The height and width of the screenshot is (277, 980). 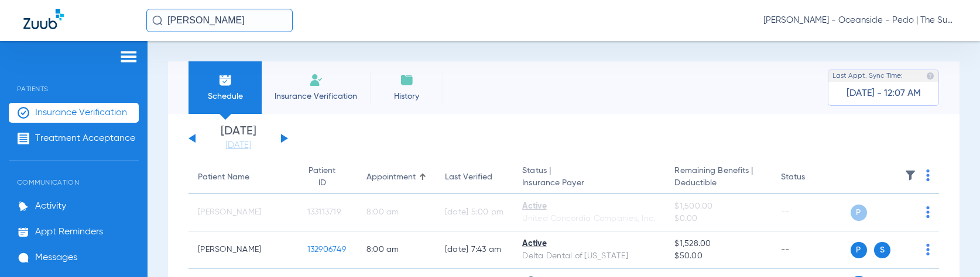 I want to click on img: hamburger-icon, so click(x=129, y=57).